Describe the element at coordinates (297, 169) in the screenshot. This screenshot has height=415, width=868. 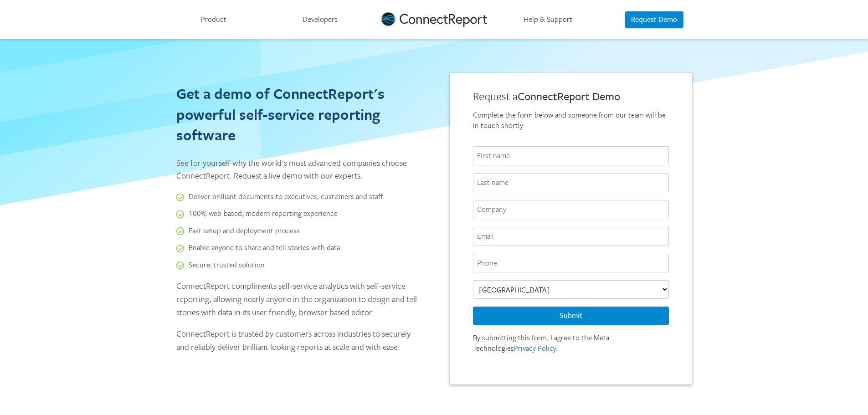
I see `p: See for yourself why the world's most advanced companies choose ConnectReport. Request a live dem...` at that location.